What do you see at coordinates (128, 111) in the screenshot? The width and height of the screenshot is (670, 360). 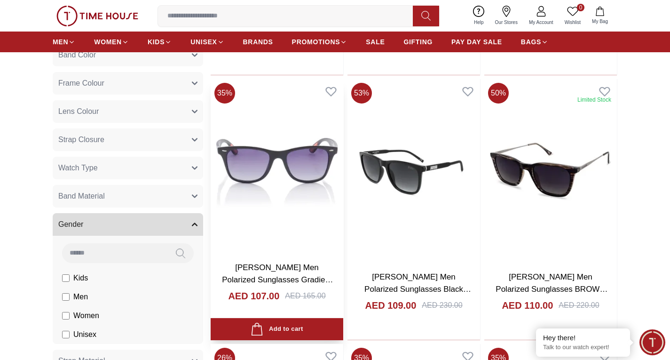 I see `button: Lens Colour` at bounding box center [128, 111].